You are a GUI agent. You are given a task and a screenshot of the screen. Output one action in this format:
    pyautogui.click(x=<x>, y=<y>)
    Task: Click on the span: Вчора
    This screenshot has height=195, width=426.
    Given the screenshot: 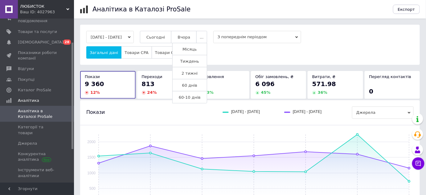 What is the action you would take?
    pyautogui.click(x=184, y=37)
    